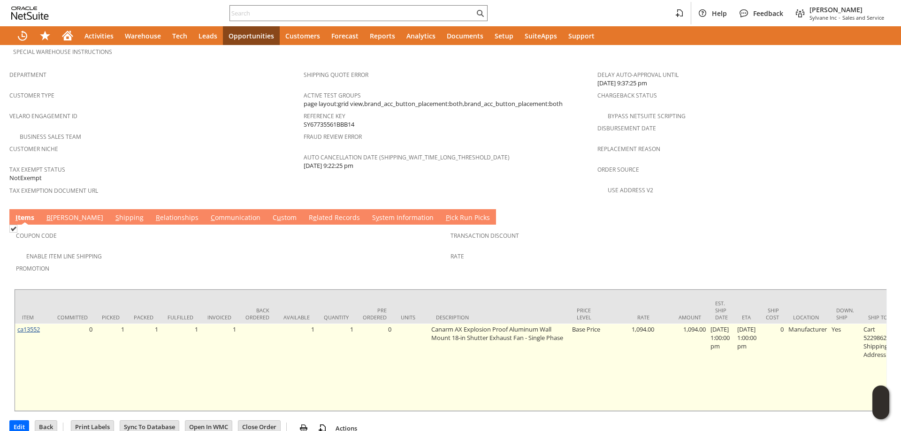 This screenshot has height=431, width=901. Describe the element at coordinates (504, 36) in the screenshot. I see `a: Setup` at that location.